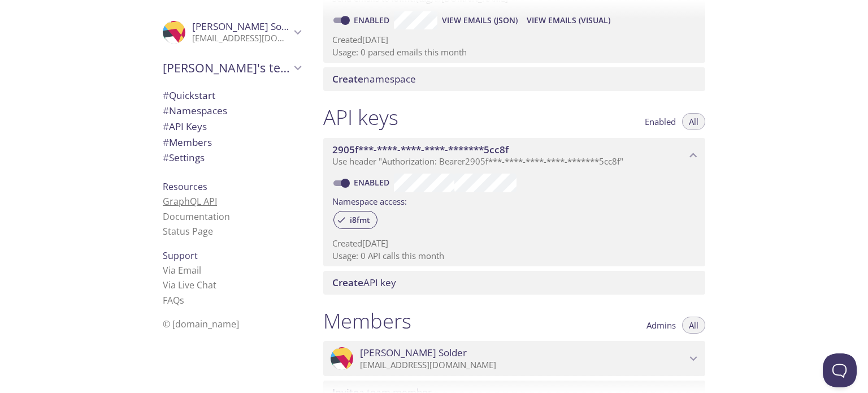 This screenshot has width=868, height=393. I want to click on span: Resources, so click(185, 187).